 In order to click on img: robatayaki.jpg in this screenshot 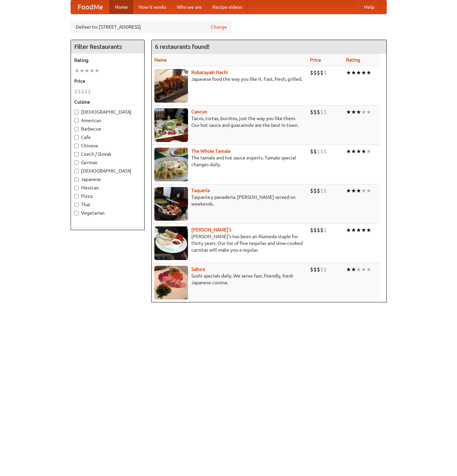, I will do `click(171, 86)`.